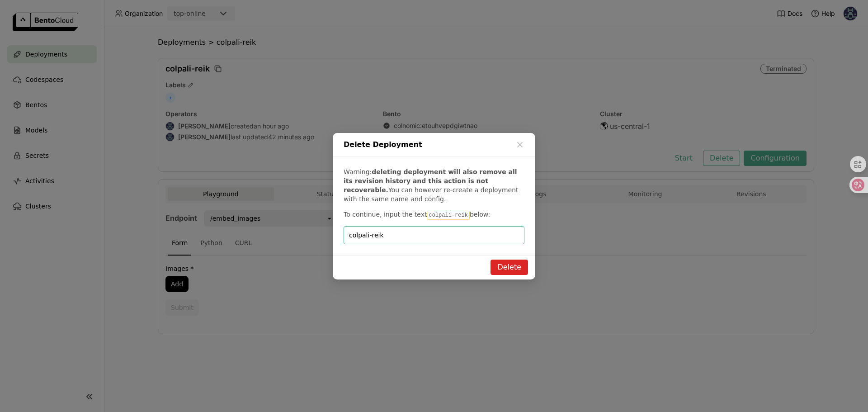  I want to click on div: dialog, so click(434, 206).